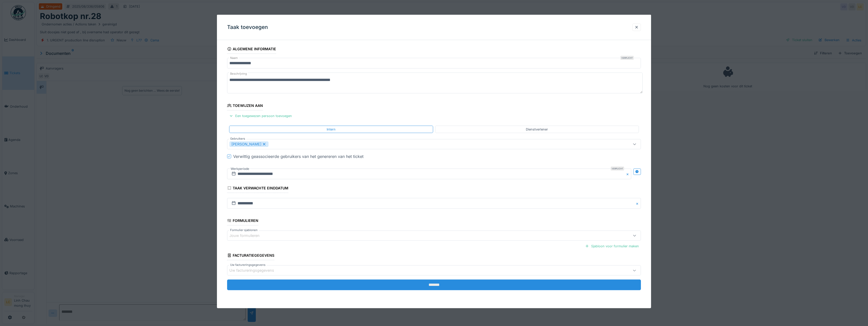  What do you see at coordinates (298, 156) in the screenshot?
I see `div: Verwittig geassocieerde gebruikers van het genereren van het ticket` at bounding box center [298, 156].